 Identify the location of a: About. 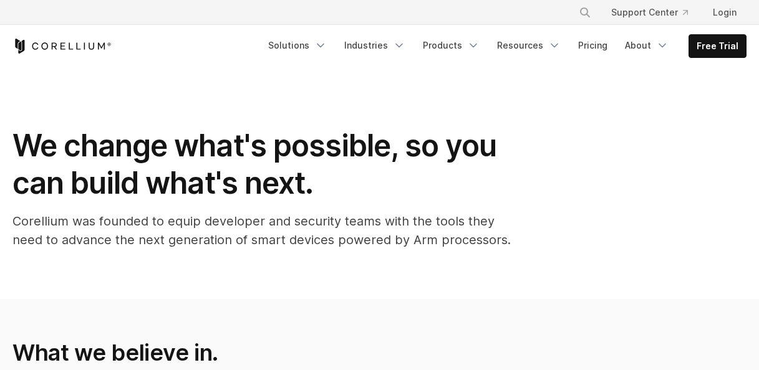
(647, 46).